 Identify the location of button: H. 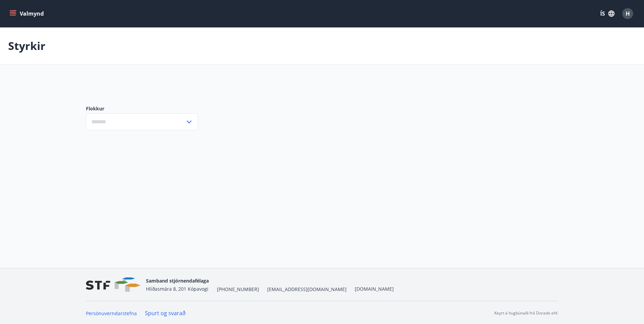
(628, 14).